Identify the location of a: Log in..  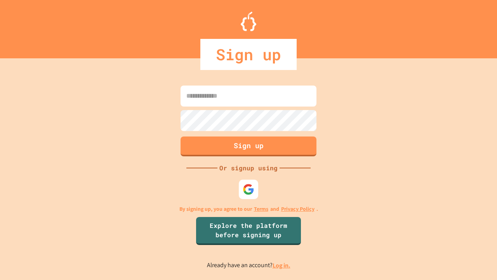
(282, 265).